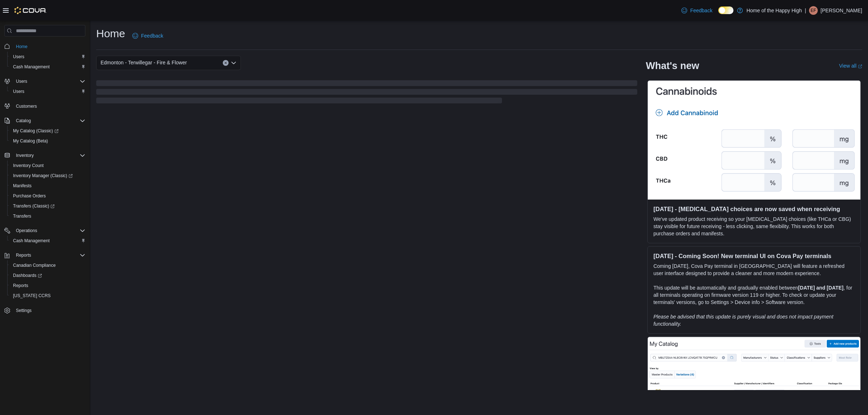 This screenshot has width=868, height=415. I want to click on button: Transfers, so click(48, 216).